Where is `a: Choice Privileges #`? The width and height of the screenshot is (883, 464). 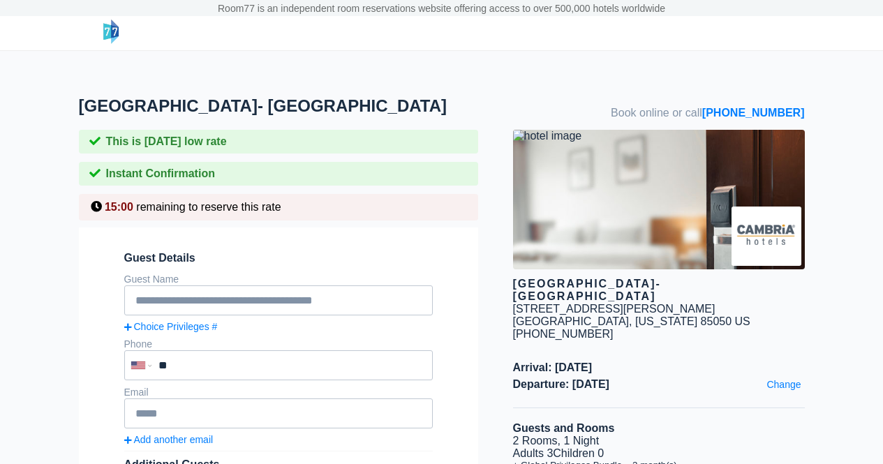
a: Choice Privileges # is located at coordinates (279, 327).